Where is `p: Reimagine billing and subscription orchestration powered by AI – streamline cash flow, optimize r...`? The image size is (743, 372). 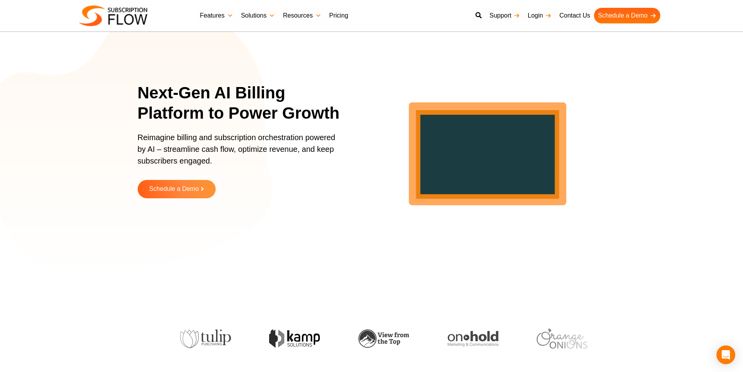
p: Reimagine billing and subscription orchestration powered by AI – streamline cash flow, optimize r... is located at coordinates (239, 153).